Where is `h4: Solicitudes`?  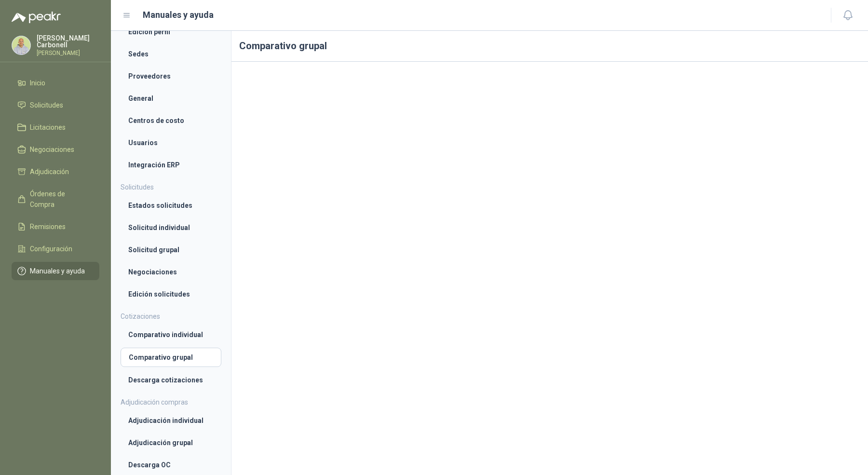 h4: Solicitudes is located at coordinates (171, 187).